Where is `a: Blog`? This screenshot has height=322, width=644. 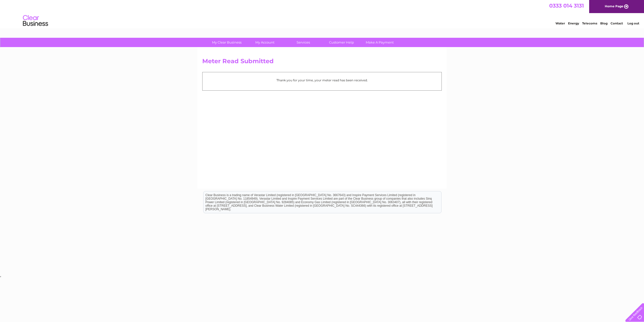 a: Blog is located at coordinates (604, 23).